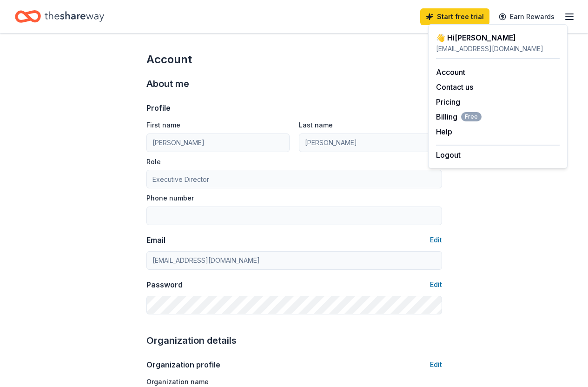  What do you see at coordinates (294, 84) in the screenshot?
I see `div: About me` at bounding box center [294, 84].